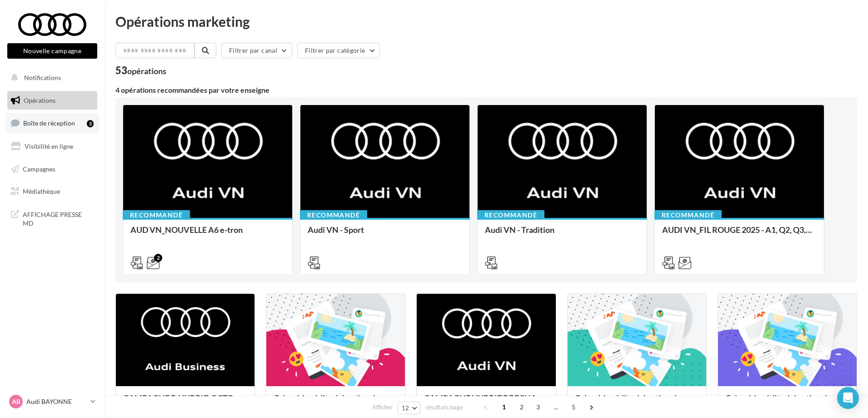 Image resolution: width=868 pixels, height=418 pixels. What do you see at coordinates (52, 191) in the screenshot?
I see `a: Médiathèque` at bounding box center [52, 191].